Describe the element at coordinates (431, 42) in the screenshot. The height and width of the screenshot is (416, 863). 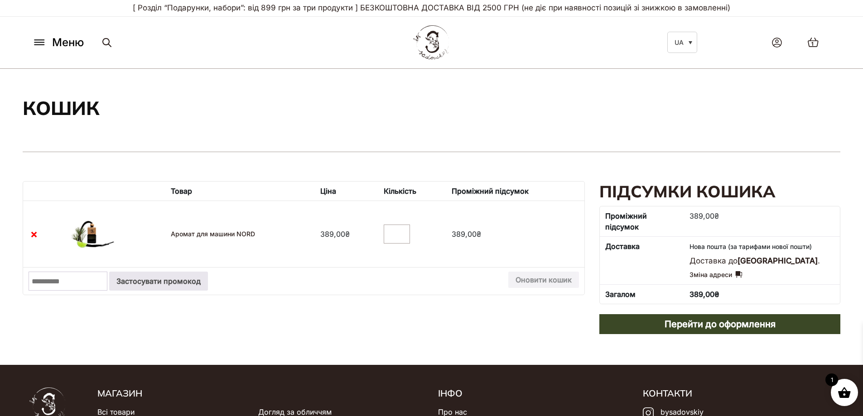
I see `img: BY SADOVSKIY` at that location.